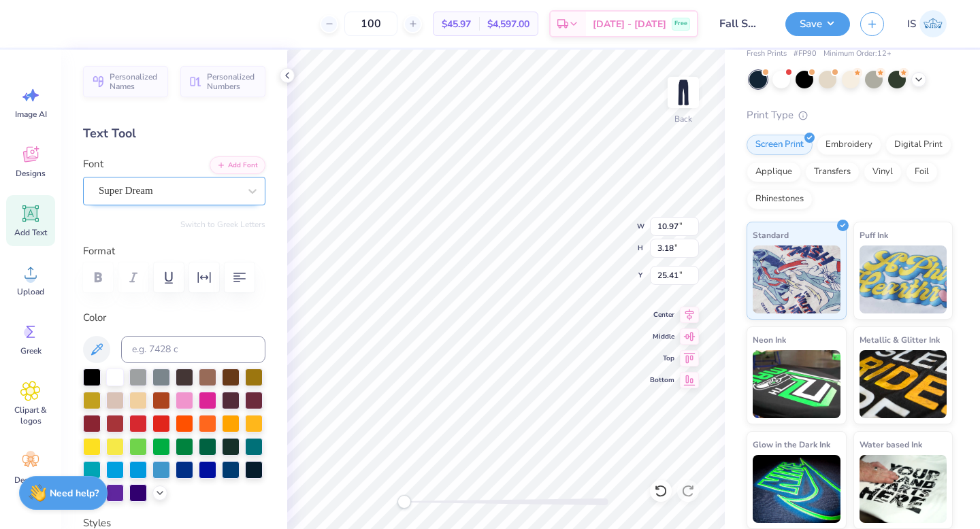  Describe the element at coordinates (921, 172) in the screenshot. I see `div: Foil` at that location.